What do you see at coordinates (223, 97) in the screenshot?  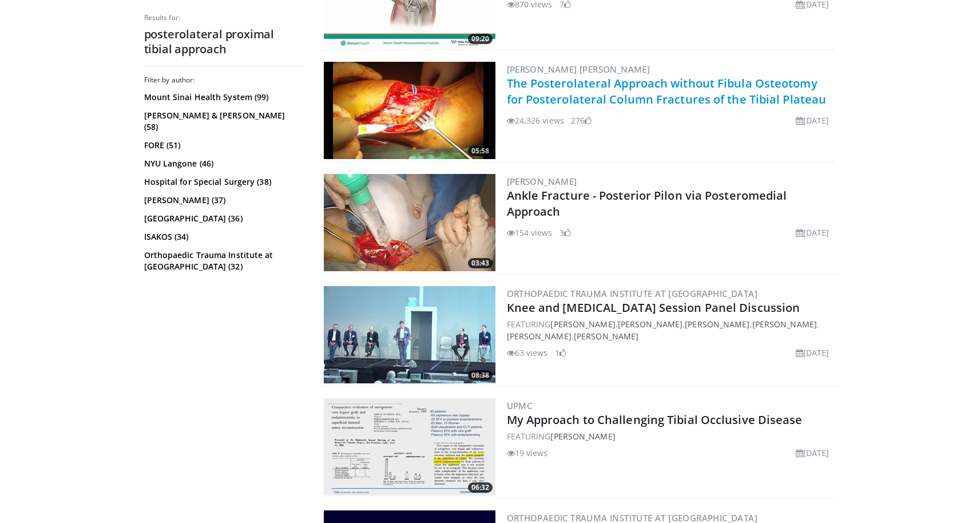 I see `a: Mount Sinai Health System (99)` at bounding box center [223, 97].